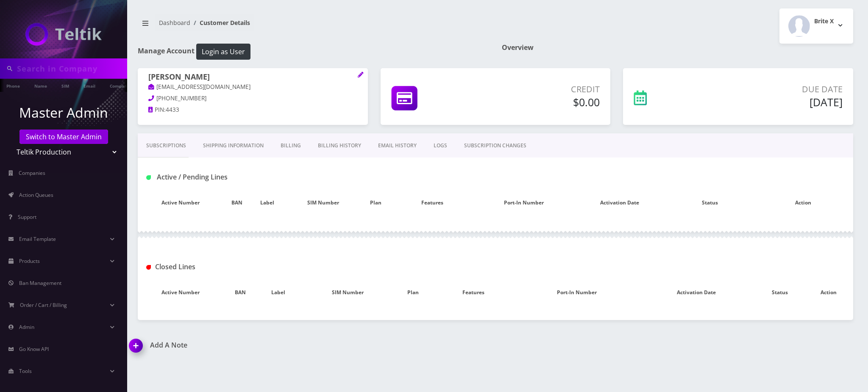 The width and height of the screenshot is (868, 392). What do you see at coordinates (63, 35) in the screenshot?
I see `img: Teltik Production` at bounding box center [63, 35].